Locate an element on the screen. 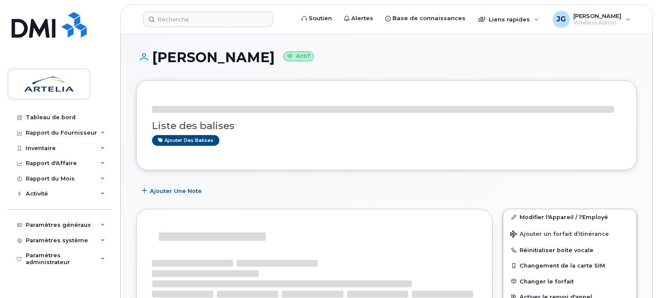 The width and height of the screenshot is (657, 298). span: Ajouter un forfait d’itinérance is located at coordinates (559, 235).